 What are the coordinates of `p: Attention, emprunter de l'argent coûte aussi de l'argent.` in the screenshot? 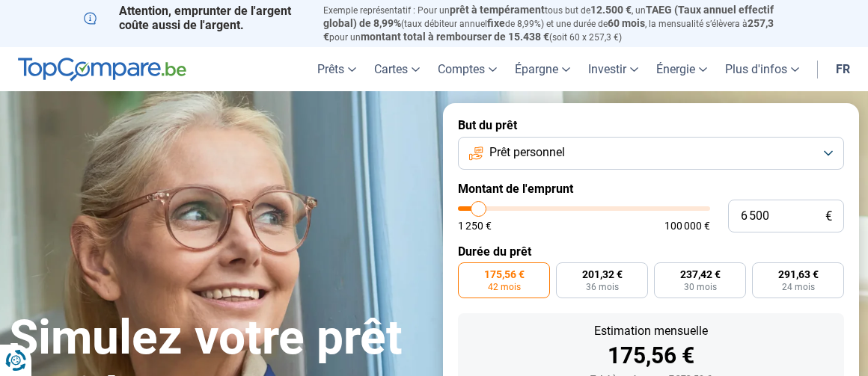 It's located at (195, 18).